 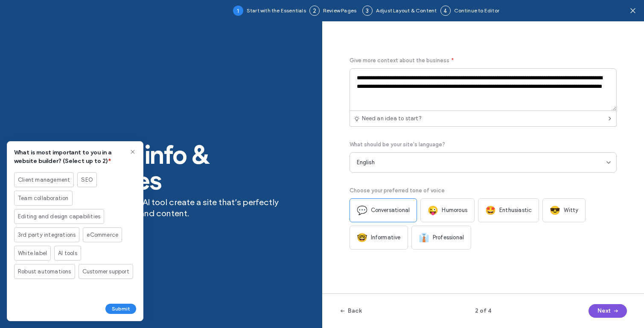 I want to click on span: Continue to Editor, so click(x=477, y=10).